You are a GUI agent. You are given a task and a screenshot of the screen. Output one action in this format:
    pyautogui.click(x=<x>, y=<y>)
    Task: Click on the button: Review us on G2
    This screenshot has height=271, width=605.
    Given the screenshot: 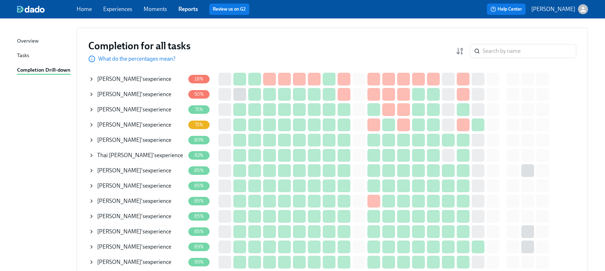 What is the action you would take?
    pyautogui.click(x=229, y=9)
    